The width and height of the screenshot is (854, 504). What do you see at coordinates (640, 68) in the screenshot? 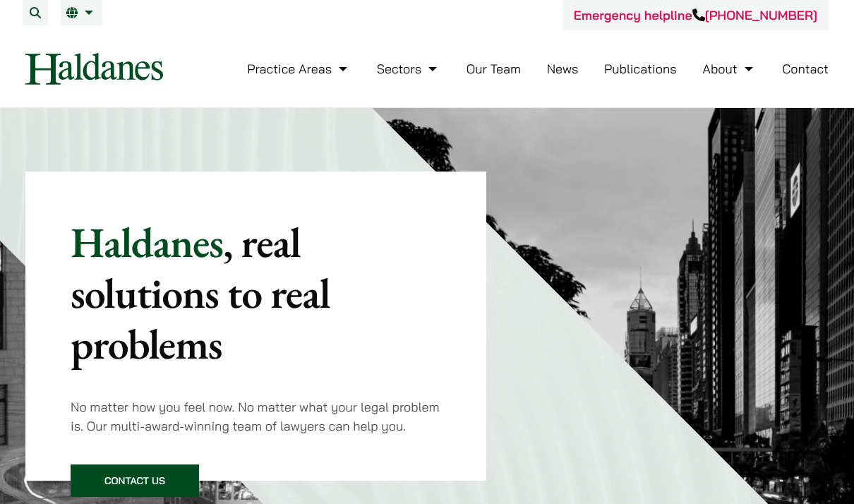
I see `a: Publications` at bounding box center [640, 68].